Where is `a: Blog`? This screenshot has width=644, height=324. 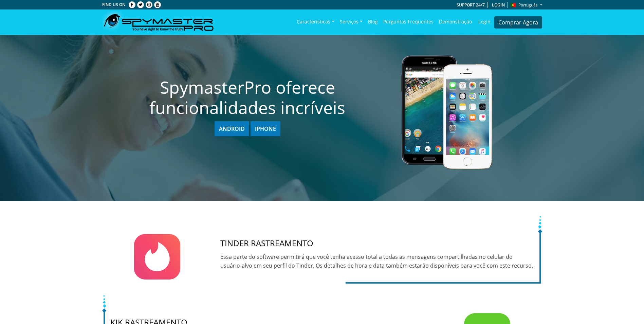 a: Blog is located at coordinates (372, 22).